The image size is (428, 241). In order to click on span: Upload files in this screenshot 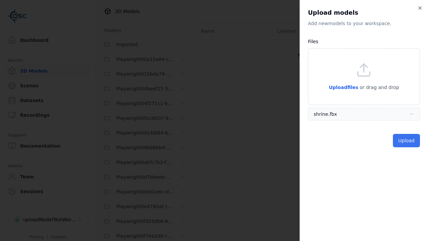, I will do `click(343, 87)`.